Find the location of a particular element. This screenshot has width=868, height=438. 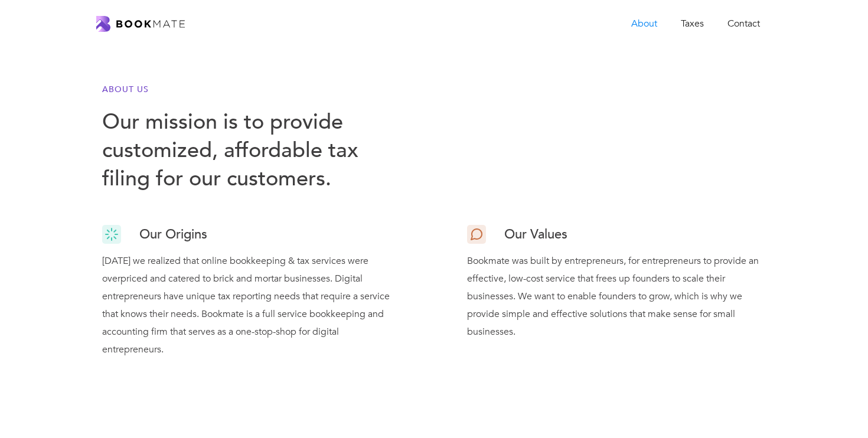

a: Contact is located at coordinates (743, 24).